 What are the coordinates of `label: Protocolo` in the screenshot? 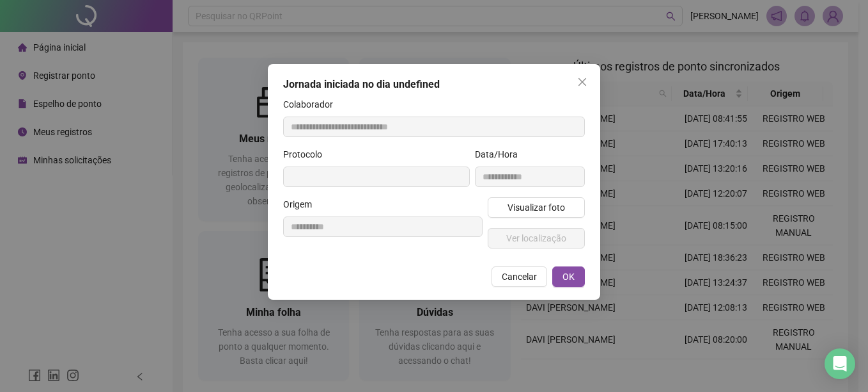 It's located at (307, 154).